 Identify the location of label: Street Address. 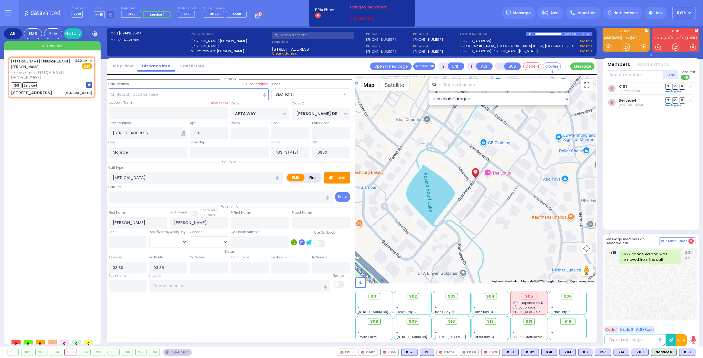
(120, 123).